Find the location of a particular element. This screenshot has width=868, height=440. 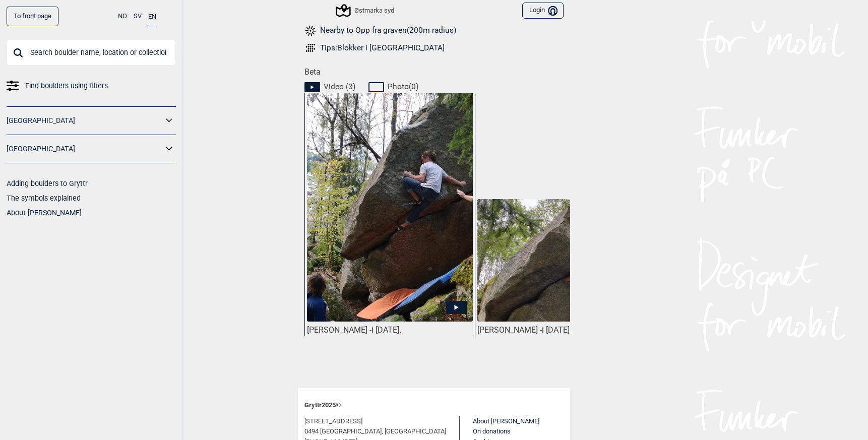

button: EN is located at coordinates (152, 16).